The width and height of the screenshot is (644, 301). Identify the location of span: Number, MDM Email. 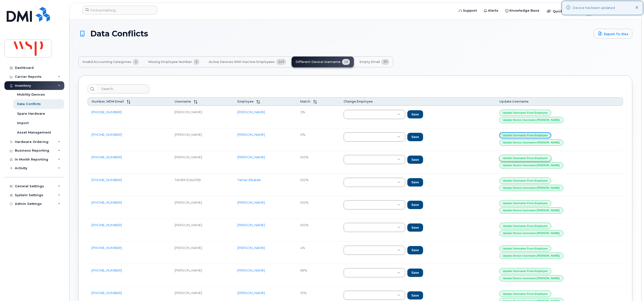
(108, 101).